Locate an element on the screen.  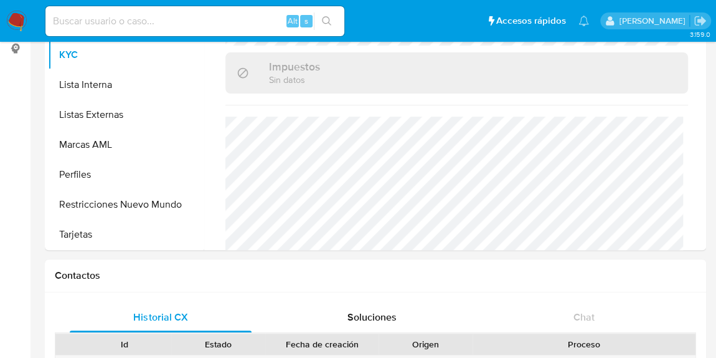
button: Listas Externas is located at coordinates (126, 115).